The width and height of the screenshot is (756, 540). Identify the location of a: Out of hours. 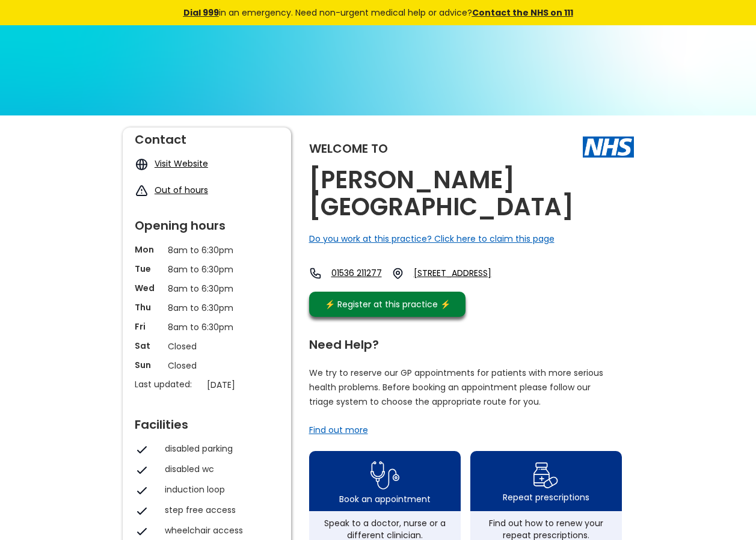
(181, 190).